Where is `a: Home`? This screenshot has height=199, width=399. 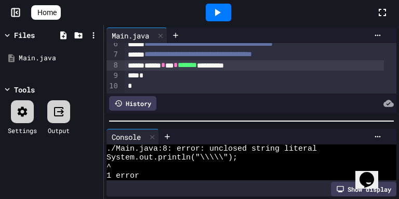 a: Home is located at coordinates (46, 12).